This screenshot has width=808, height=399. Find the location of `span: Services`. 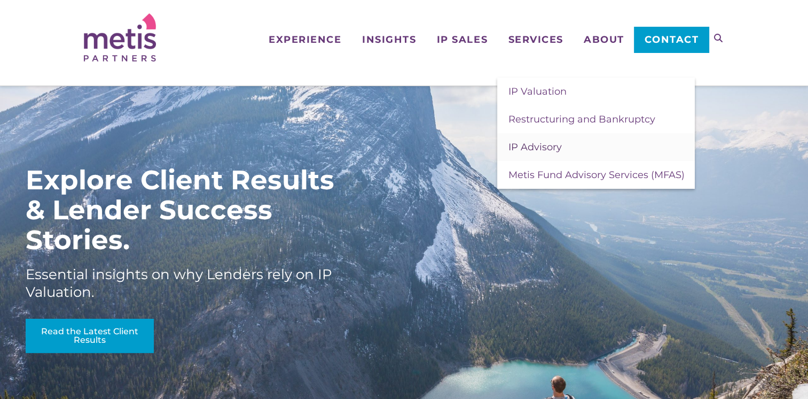

span: Services is located at coordinates (535, 40).